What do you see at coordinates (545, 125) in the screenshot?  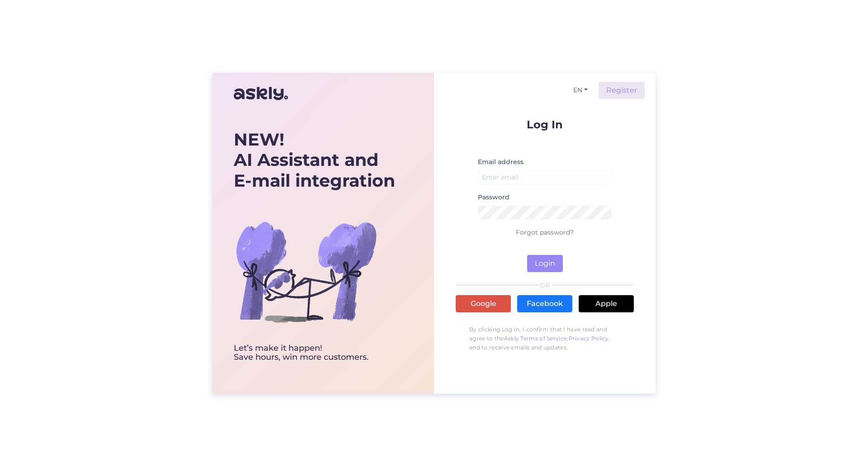 I see `p: Log In` at bounding box center [545, 125].